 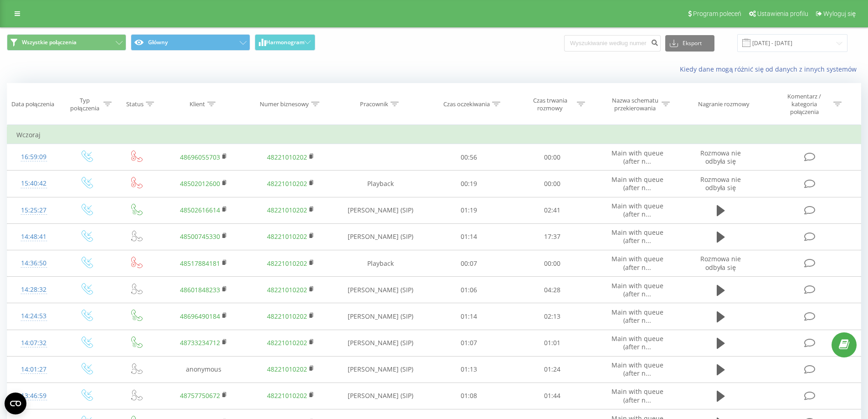 What do you see at coordinates (49, 42) in the screenshot?
I see `span: Wszystkie połączenia` at bounding box center [49, 42].